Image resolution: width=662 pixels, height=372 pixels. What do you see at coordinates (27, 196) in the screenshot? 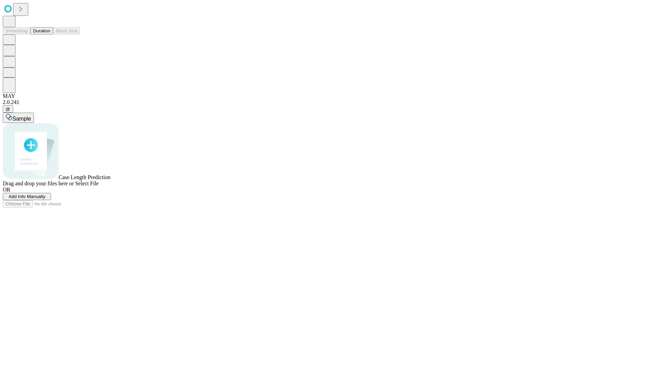
I see `span: Add Info Manually` at bounding box center [27, 196].